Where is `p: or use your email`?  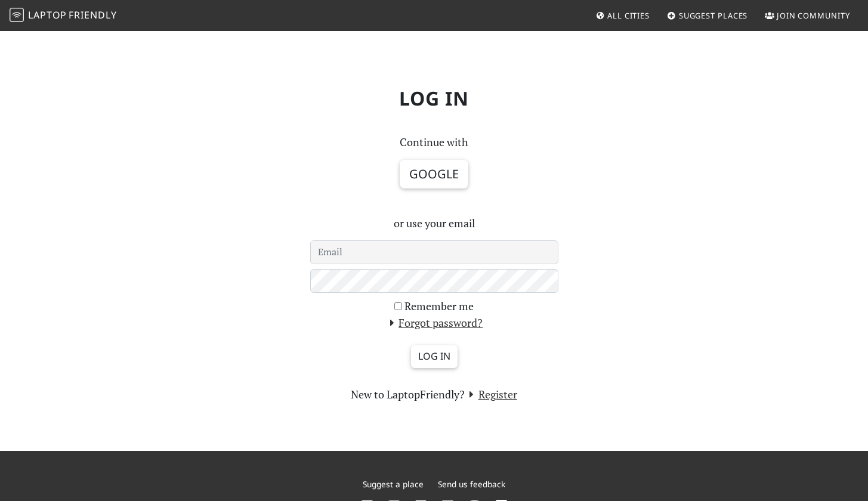
p: or use your email is located at coordinates (434, 223).